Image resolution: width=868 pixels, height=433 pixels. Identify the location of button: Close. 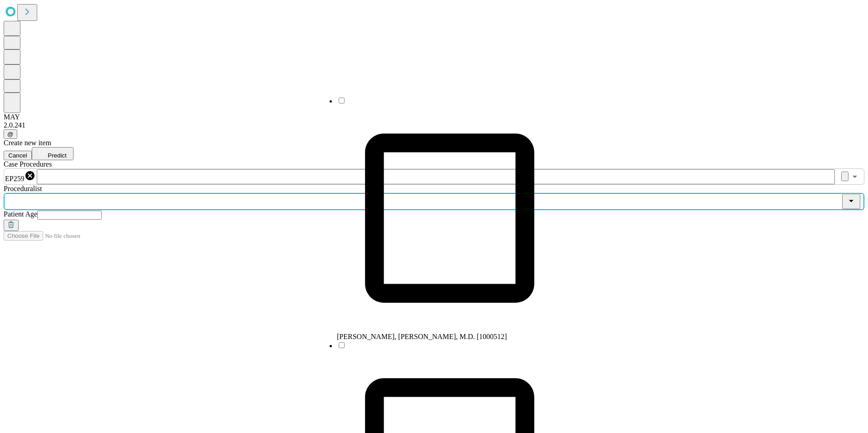
(851, 201).